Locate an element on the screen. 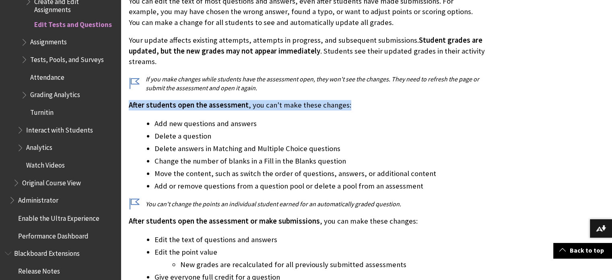 This screenshot has height=280, width=612. span: Tests, Pools, and Surveys is located at coordinates (67, 58).